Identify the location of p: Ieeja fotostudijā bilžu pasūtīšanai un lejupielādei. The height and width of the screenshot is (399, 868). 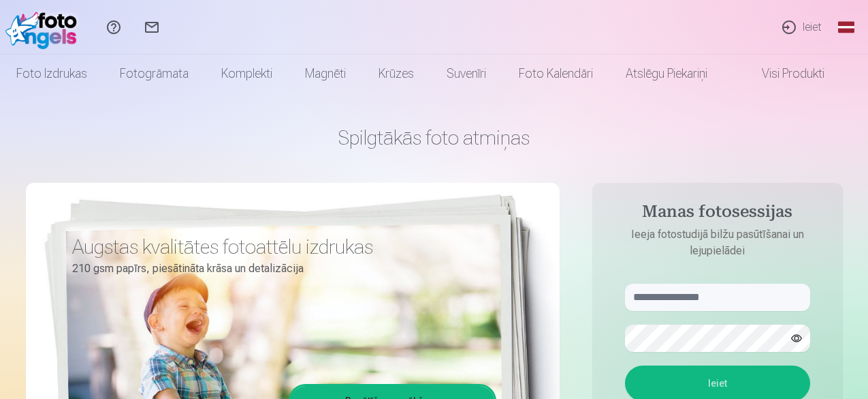
(717, 243).